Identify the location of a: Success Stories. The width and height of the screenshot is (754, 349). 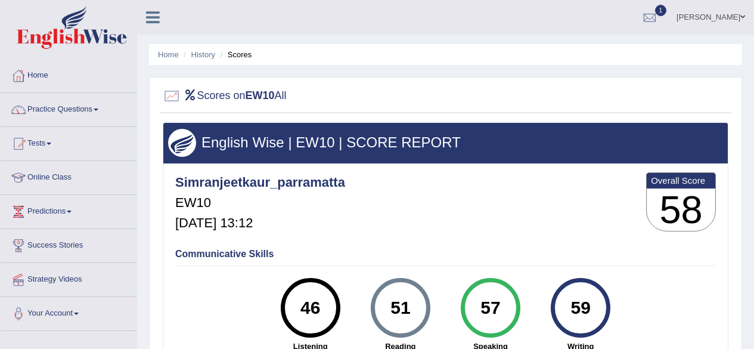
(69, 244).